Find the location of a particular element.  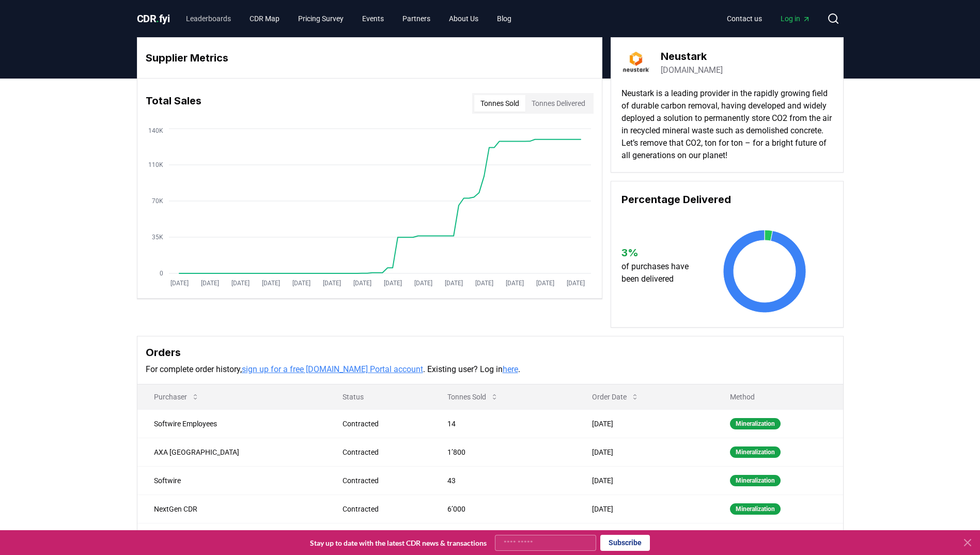

button: Tonnes Delivered is located at coordinates (559, 104).